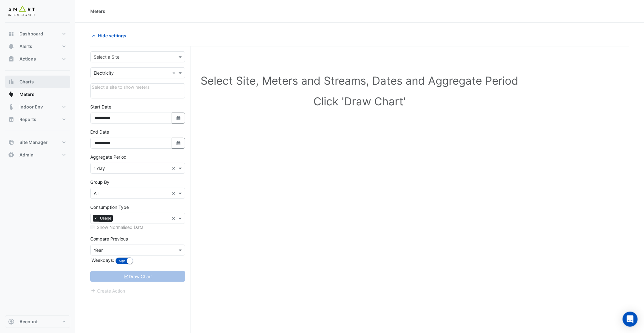 This screenshot has width=644, height=333. What do you see at coordinates (37, 322) in the screenshot?
I see `button: Account` at bounding box center [37, 322].